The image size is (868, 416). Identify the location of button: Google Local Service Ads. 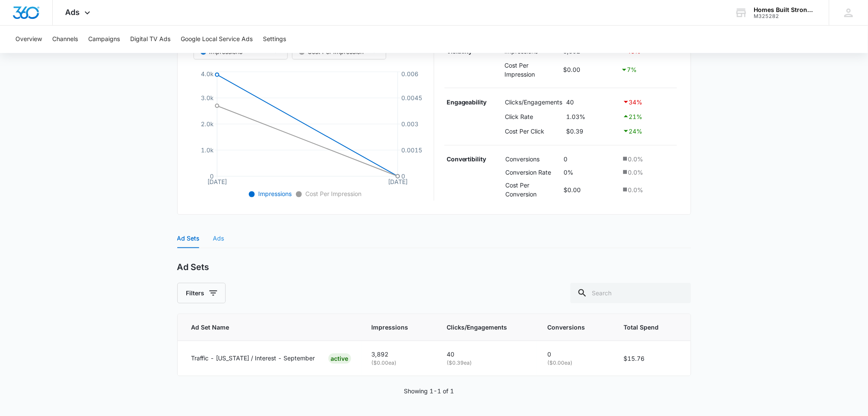
(216, 40).